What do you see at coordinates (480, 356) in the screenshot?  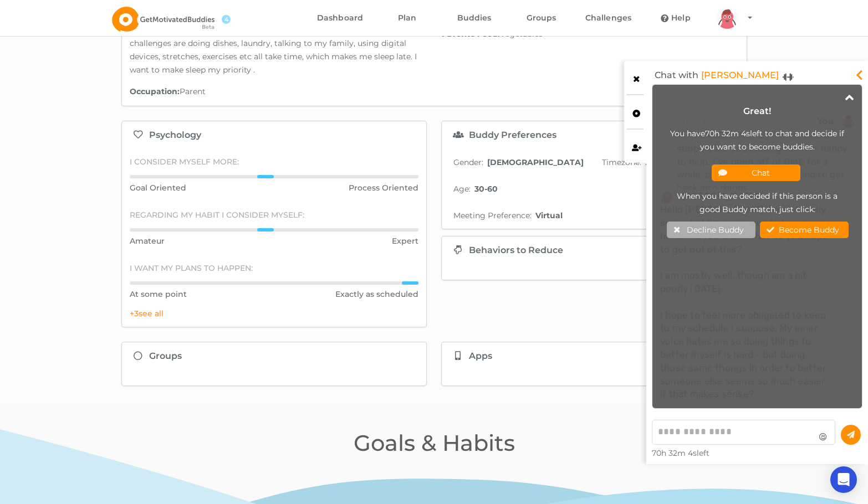 I see `span: Apps` at bounding box center [480, 356].